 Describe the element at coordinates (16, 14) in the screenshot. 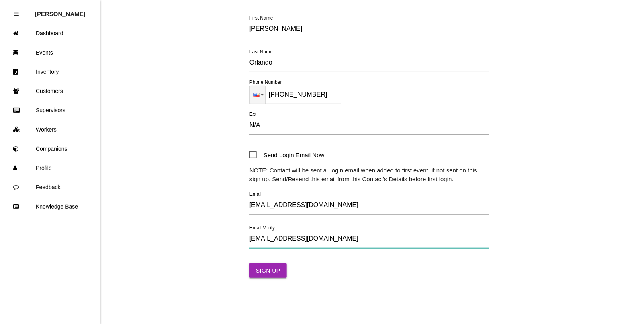

I see `div: Close` at that location.